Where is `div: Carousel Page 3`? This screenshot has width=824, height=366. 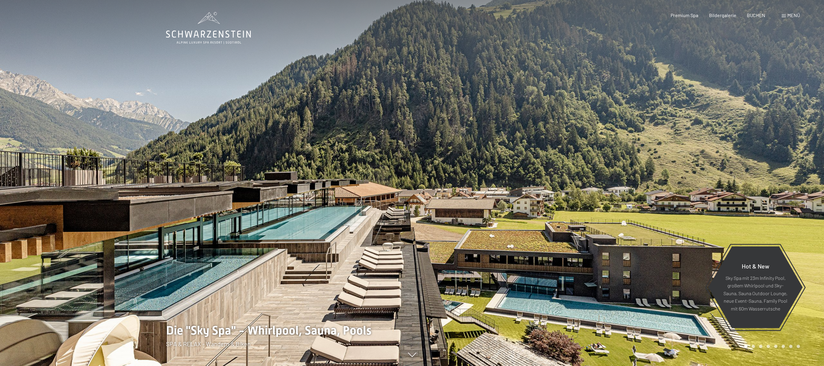 div: Carousel Page 3 is located at coordinates (761, 347).